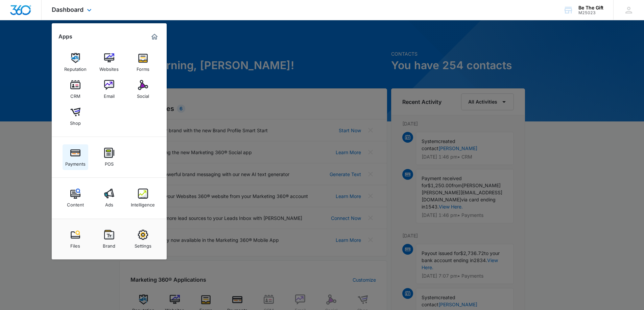 This screenshot has height=310, width=644. I want to click on div: Files, so click(75, 244).